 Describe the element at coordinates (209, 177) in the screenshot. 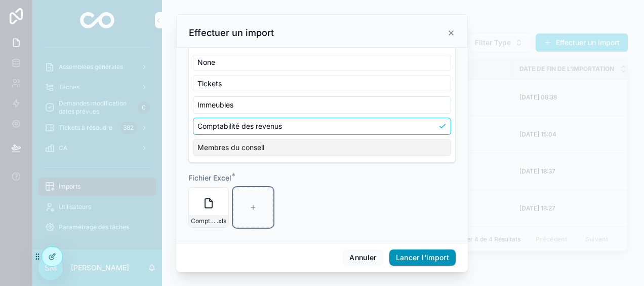

I see `span: Fichier Excel` at that location.